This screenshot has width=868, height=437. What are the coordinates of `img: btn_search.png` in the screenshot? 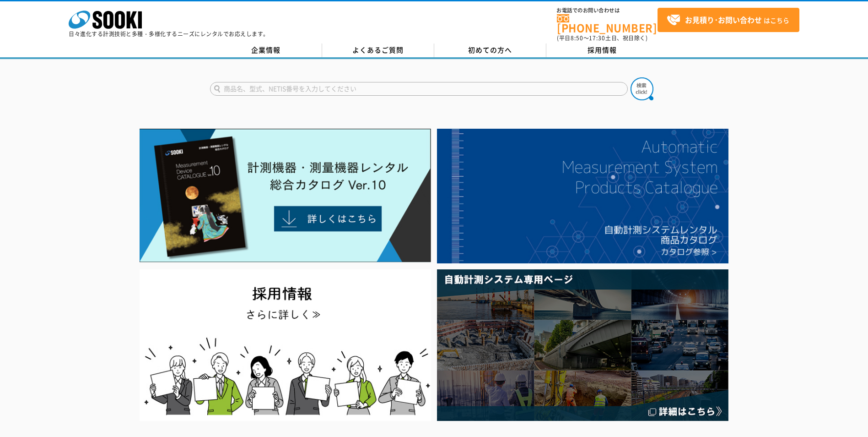 It's located at (642, 89).